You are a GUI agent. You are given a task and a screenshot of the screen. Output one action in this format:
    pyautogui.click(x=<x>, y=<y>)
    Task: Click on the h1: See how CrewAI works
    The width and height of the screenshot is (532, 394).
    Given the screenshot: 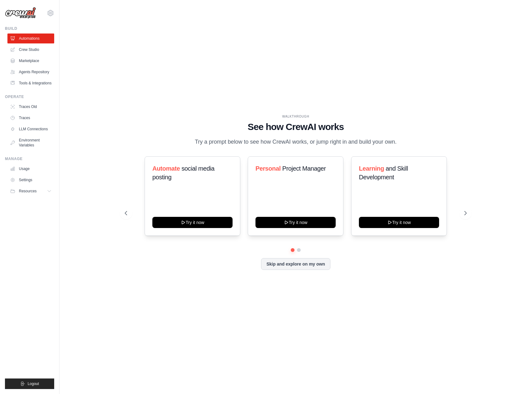 What is the action you would take?
    pyautogui.click(x=296, y=127)
    